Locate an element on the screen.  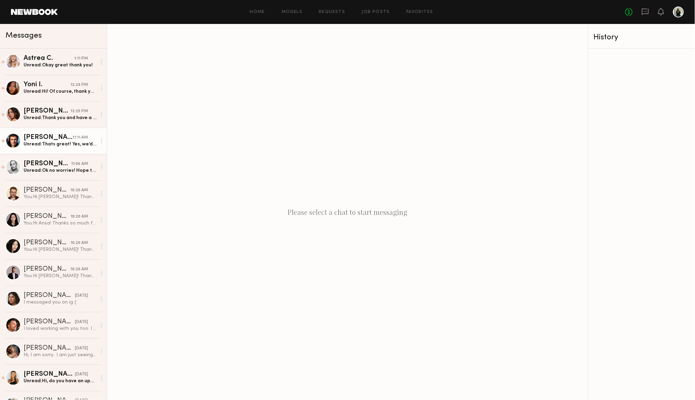
div: You: Hi Ansa! Thanks so much for following up. The client decided to go in a different direction ... is located at coordinates (60, 223).